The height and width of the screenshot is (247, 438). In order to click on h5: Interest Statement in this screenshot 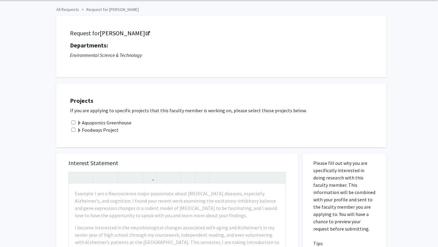, I will do `click(177, 163)`.